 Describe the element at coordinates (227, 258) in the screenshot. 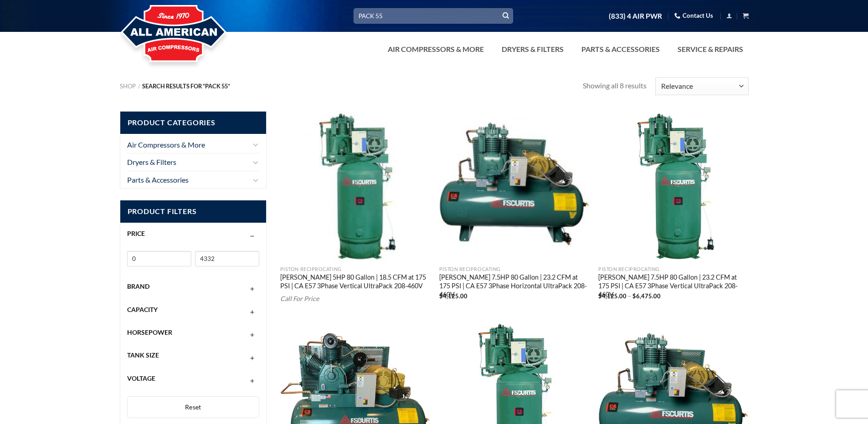

I see `input: Max price` at that location.